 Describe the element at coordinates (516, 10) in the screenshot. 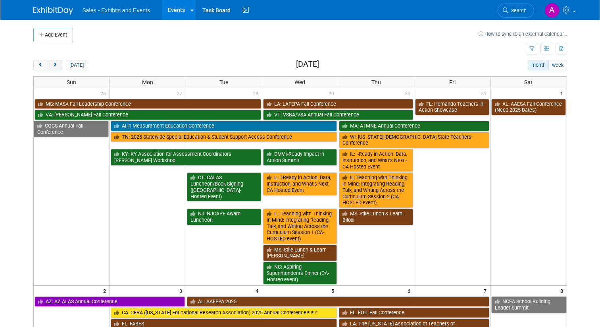

I see `a: Search` at that location.